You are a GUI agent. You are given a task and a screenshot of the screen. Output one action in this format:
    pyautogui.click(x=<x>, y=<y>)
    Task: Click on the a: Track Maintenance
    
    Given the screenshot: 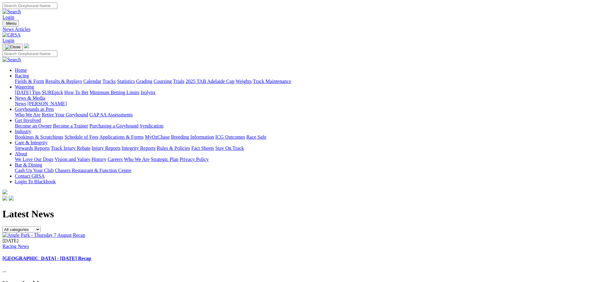 What is the action you would take?
    pyautogui.click(x=272, y=81)
    